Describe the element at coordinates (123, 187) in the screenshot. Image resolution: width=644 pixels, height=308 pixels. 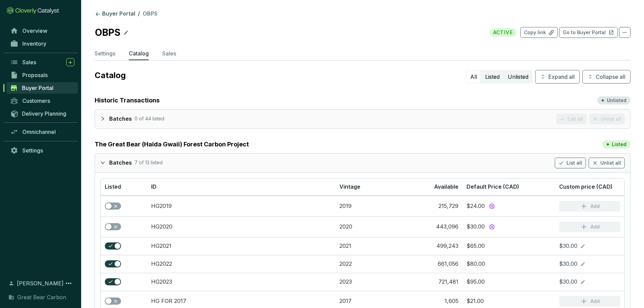
I see `th: Listed` at that location.